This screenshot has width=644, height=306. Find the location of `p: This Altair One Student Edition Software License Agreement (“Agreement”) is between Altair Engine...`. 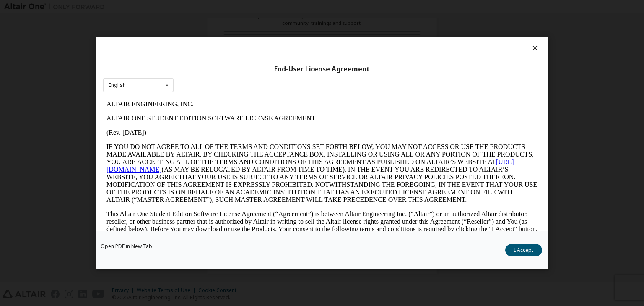

p: This Altair One Student Edition Software License Agreement (“Agreement”) is between Altair Engine... is located at coordinates (219, 129).